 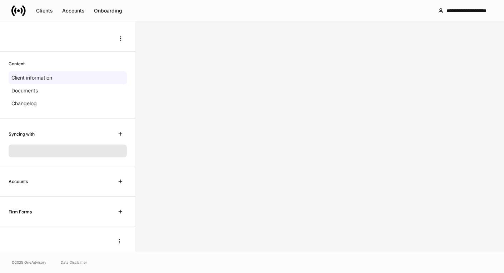 I want to click on h6: Accounts, so click(x=18, y=181).